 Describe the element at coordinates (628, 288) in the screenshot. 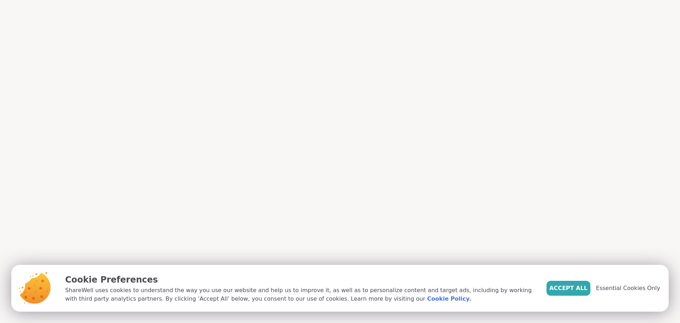

I see `span: Essential Cookies Only` at that location.